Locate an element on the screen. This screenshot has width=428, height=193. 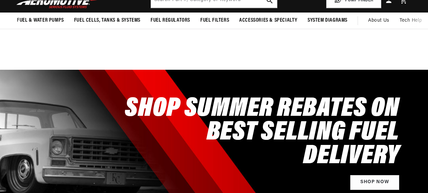
span: Fuel Filters is located at coordinates (215, 20).